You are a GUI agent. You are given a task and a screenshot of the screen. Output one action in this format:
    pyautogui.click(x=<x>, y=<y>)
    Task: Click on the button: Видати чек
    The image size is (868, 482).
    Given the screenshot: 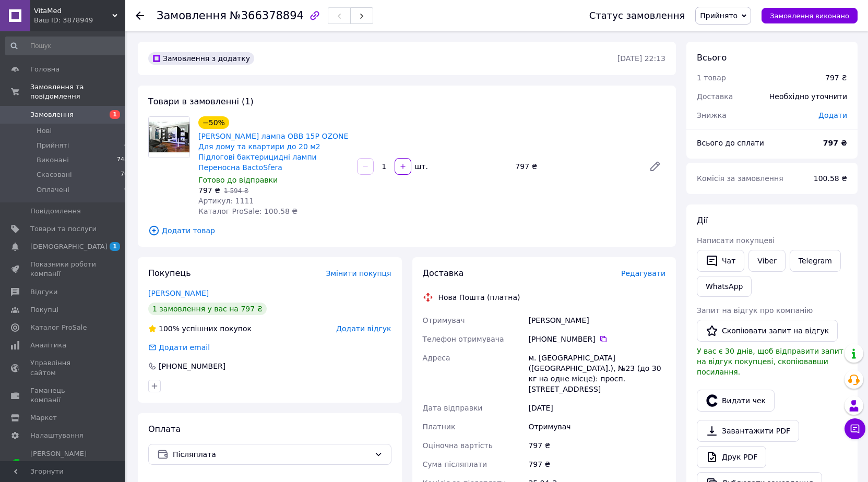 What is the action you would take?
    pyautogui.click(x=735, y=400)
    